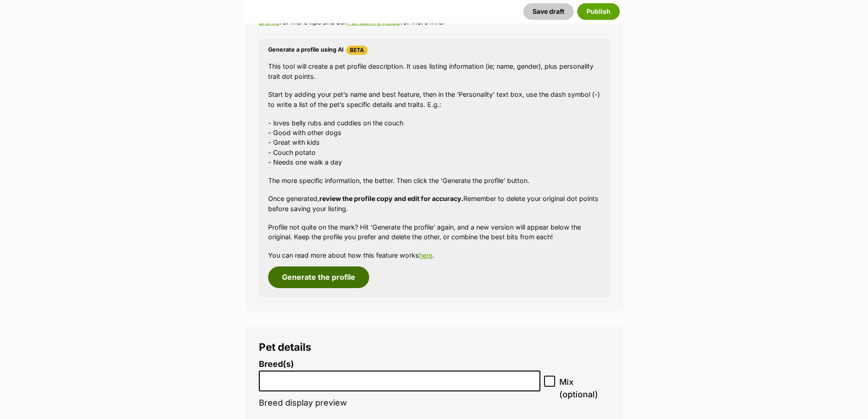 Image resolution: width=868 pixels, height=419 pixels. I want to click on p: The more specific information, the better. Then click the ‘Generate the profile’ button., so click(434, 180).